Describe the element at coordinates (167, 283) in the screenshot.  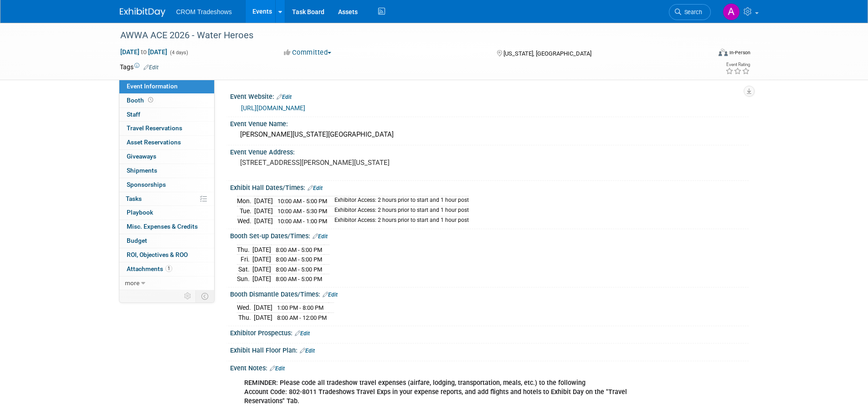
I see `a: more` at that location.